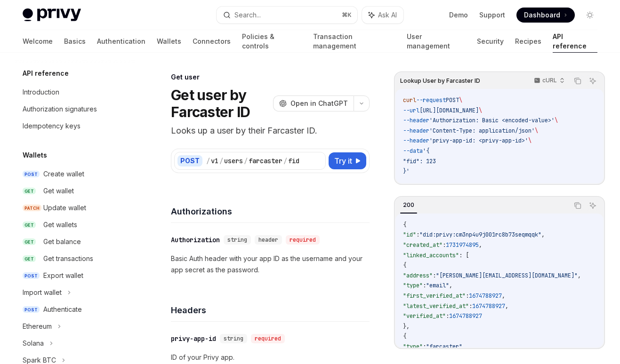  I want to click on div: POST, so click(190, 161).